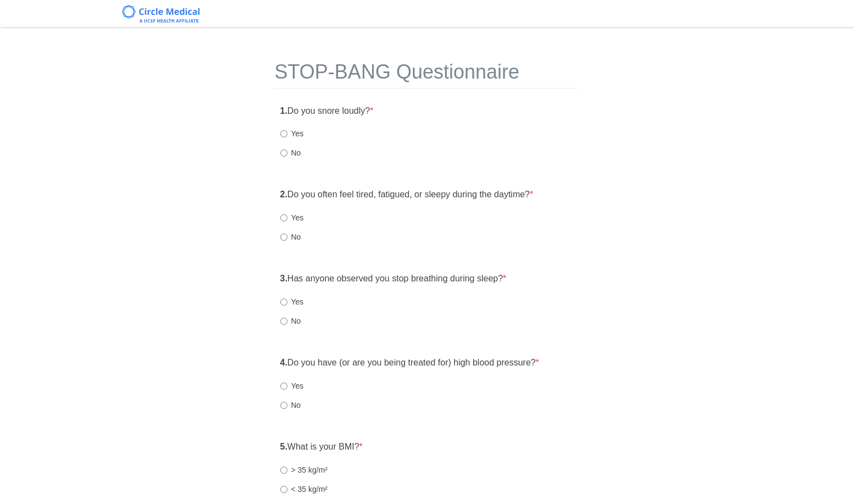 Image resolution: width=854 pixels, height=504 pixels. Describe the element at coordinates (284, 446) in the screenshot. I see `strong: 5.` at that location.